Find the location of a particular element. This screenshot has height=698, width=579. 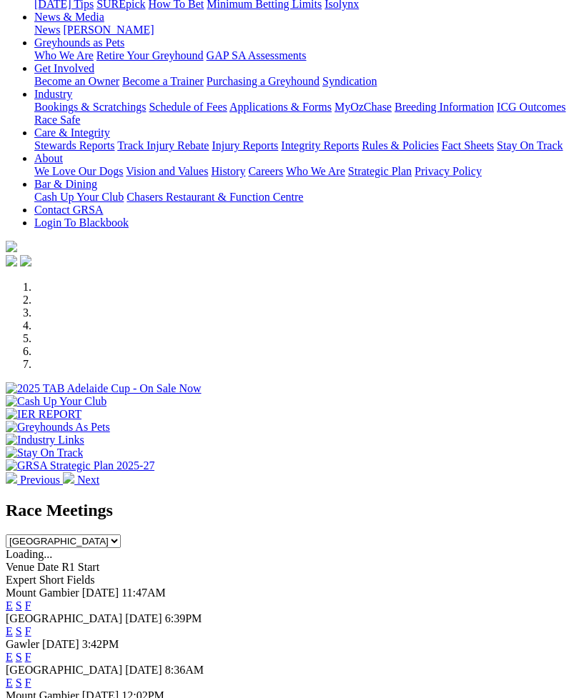

span: 3:42PM is located at coordinates (101, 644).